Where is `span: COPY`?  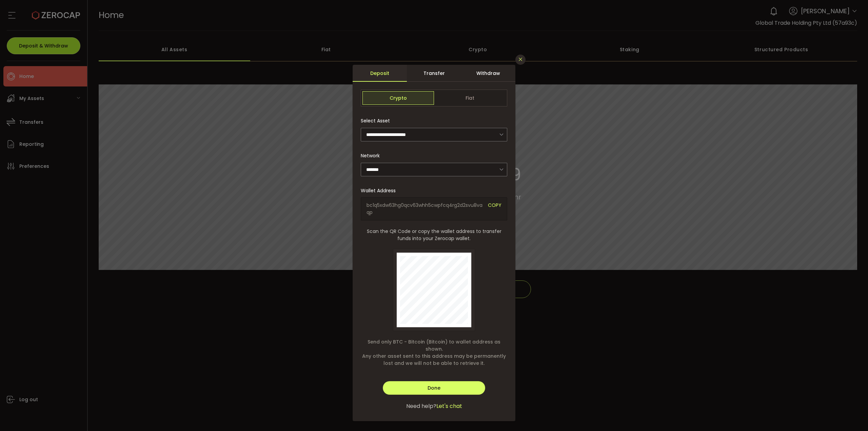 span: COPY is located at coordinates (495, 209).